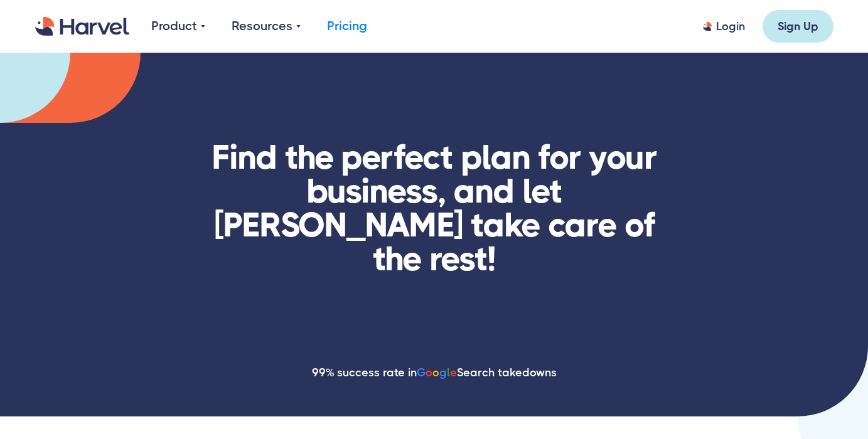 The height and width of the screenshot is (439, 868). Describe the element at coordinates (421, 373) in the screenshot. I see `span: G` at that location.